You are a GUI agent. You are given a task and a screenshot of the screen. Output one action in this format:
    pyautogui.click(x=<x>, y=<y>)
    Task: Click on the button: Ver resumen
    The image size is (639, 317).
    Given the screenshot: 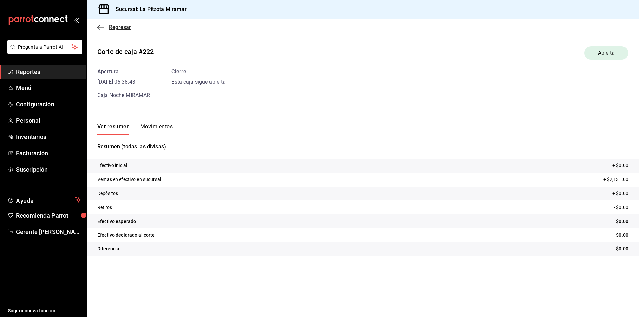 What is the action you would take?
    pyautogui.click(x=113, y=129)
    